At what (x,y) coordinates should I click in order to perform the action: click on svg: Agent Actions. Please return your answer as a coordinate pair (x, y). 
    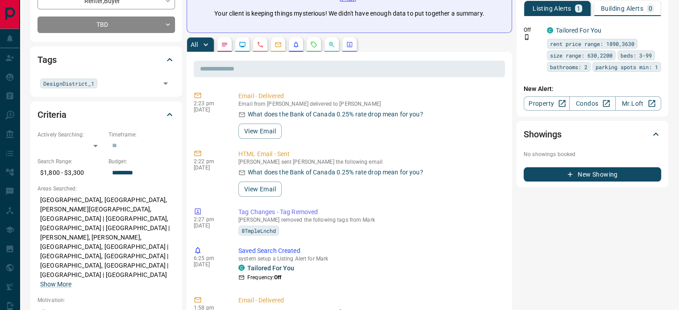
    Looking at the image, I should click on (349, 45).